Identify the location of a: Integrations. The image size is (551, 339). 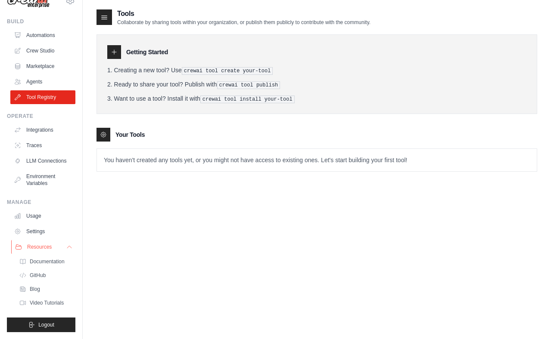
(43, 130).